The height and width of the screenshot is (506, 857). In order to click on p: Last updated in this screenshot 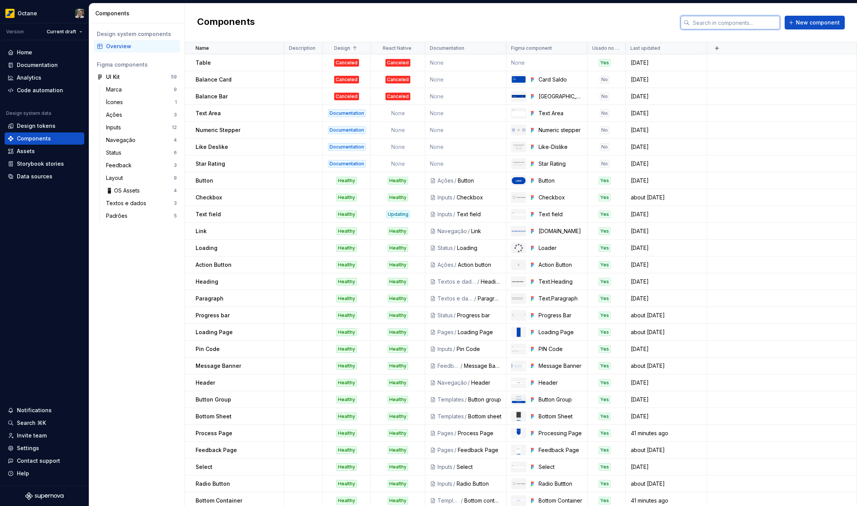, I will do `click(646, 48)`.